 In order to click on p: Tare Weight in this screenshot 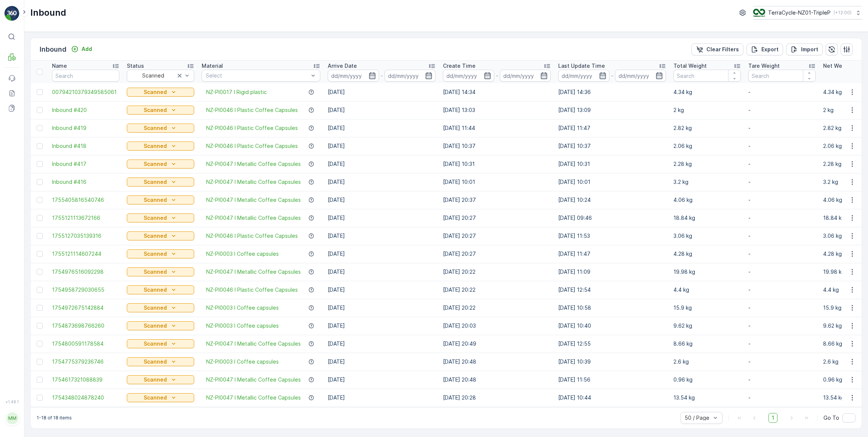, I will do `click(764, 66)`.